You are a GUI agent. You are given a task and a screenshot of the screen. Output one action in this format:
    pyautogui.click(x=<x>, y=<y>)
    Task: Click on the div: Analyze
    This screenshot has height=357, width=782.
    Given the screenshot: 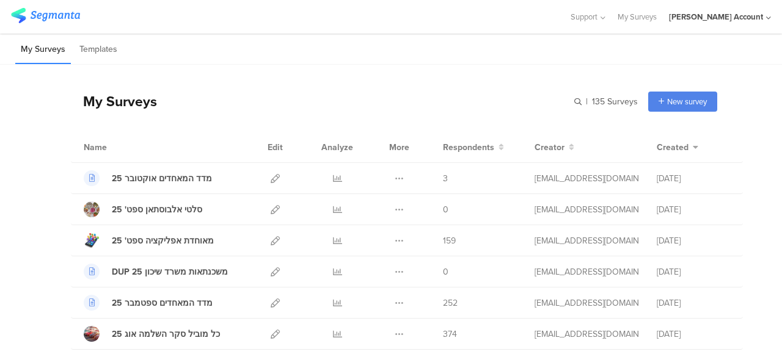 What is the action you would take?
    pyautogui.click(x=337, y=147)
    